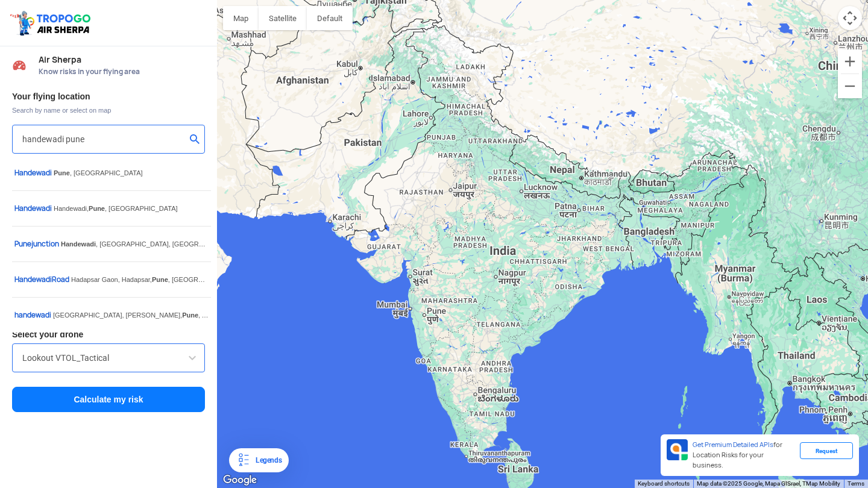 Image resolution: width=868 pixels, height=488 pixels. I want to click on img: Legends, so click(243, 460).